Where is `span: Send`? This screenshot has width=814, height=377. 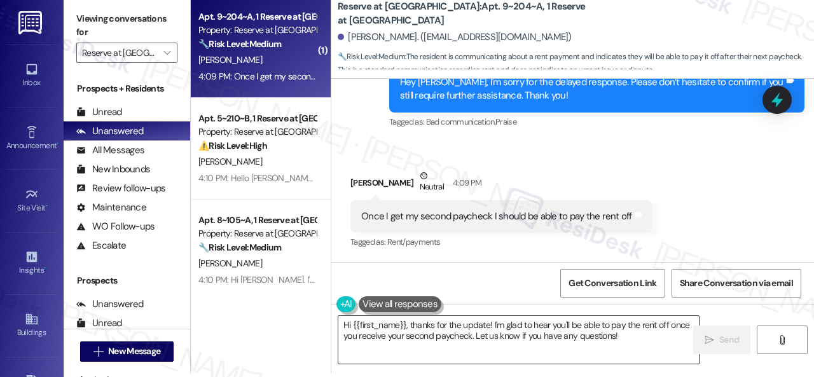 span: Send is located at coordinates (729, 340).